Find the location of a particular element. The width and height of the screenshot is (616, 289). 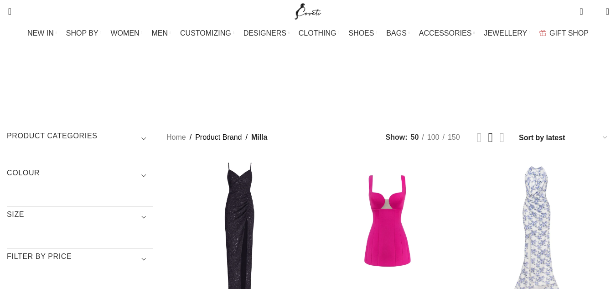

a: MEN is located at coordinates (161, 33).